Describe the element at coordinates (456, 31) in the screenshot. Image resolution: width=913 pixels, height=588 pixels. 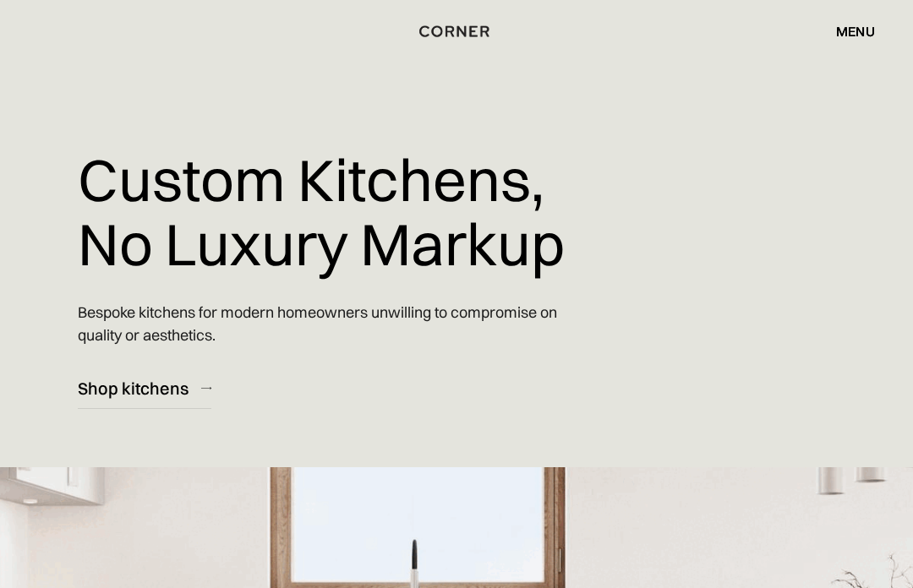
I see `a: home` at that location.